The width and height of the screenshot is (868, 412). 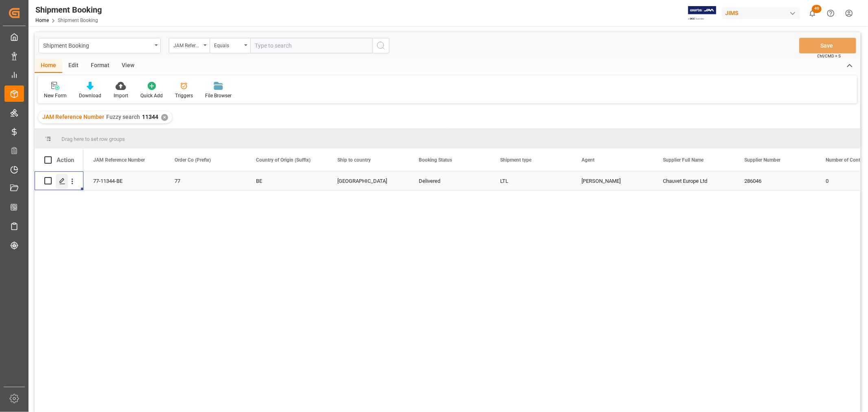 I want to click on div: LTL, so click(x=531, y=181).